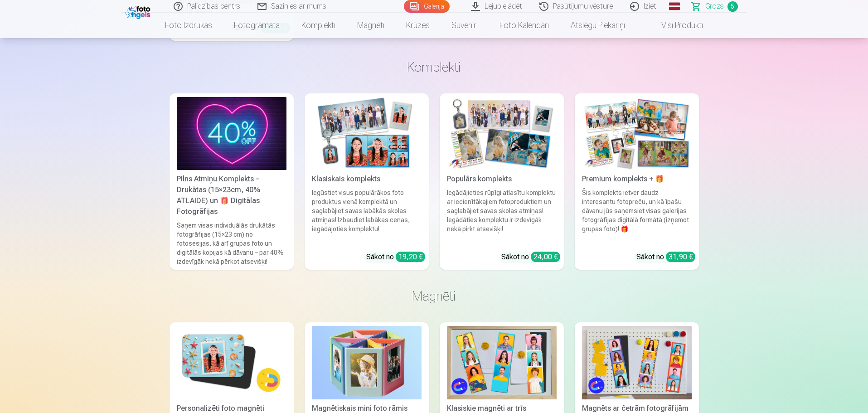 This screenshot has height=413, width=868. Describe the element at coordinates (733, 6) in the screenshot. I see `span: 5` at that location.